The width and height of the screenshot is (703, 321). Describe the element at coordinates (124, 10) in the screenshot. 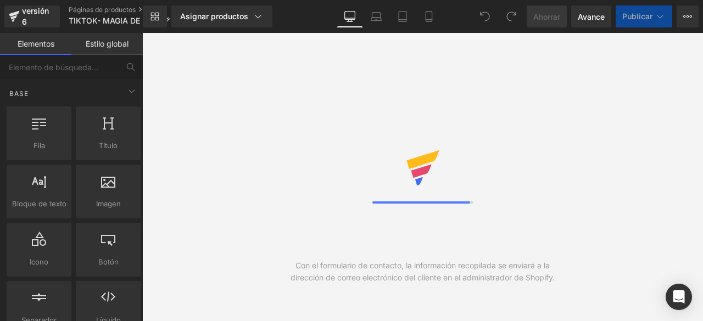

I see `a: Páginas de productos` at that location.